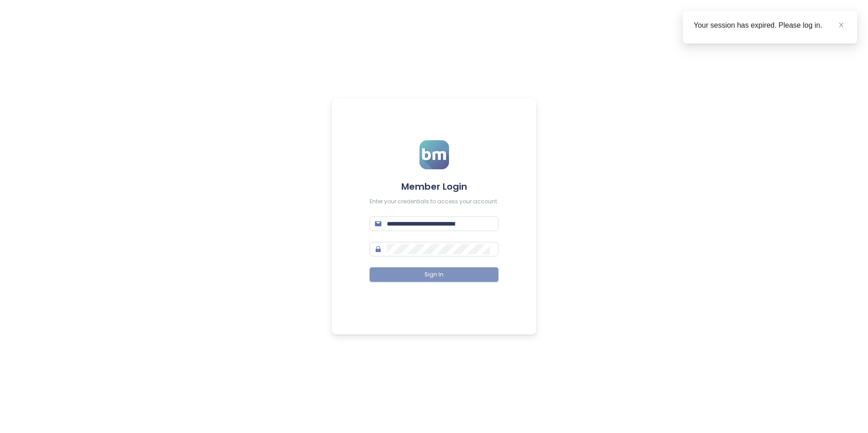 The height and width of the screenshot is (433, 868). I want to click on div: Your session has expired. Please log in., so click(770, 25).